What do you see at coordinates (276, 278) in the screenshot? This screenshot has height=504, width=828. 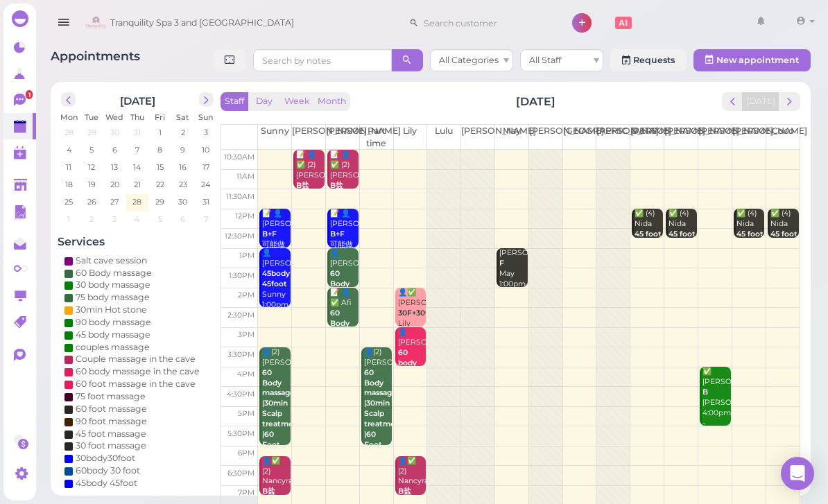 I see `b: 45body 45foot` at bounding box center [276, 278].